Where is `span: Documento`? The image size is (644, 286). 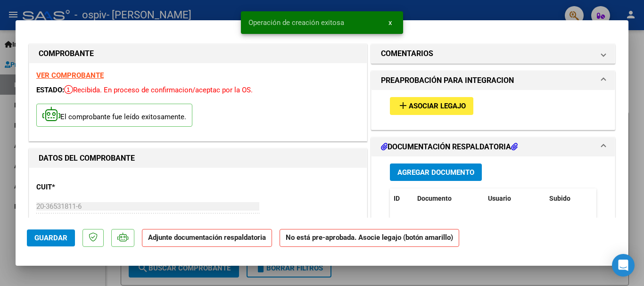
span: Documento is located at coordinates (434, 198).